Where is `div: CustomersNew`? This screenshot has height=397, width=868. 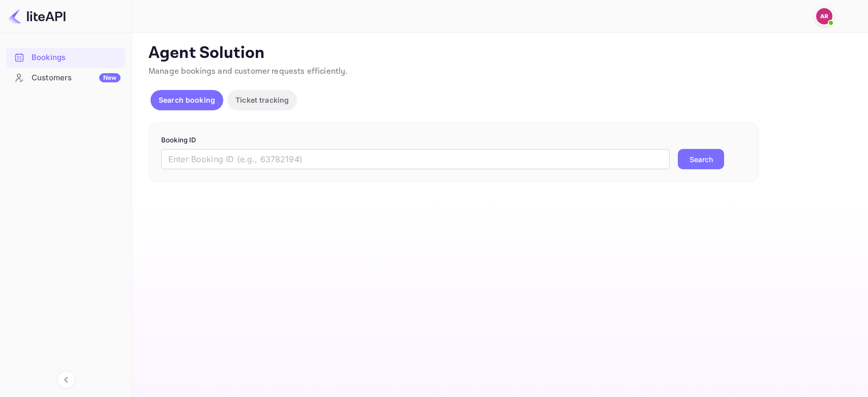
div: CustomersNew is located at coordinates (66, 78).